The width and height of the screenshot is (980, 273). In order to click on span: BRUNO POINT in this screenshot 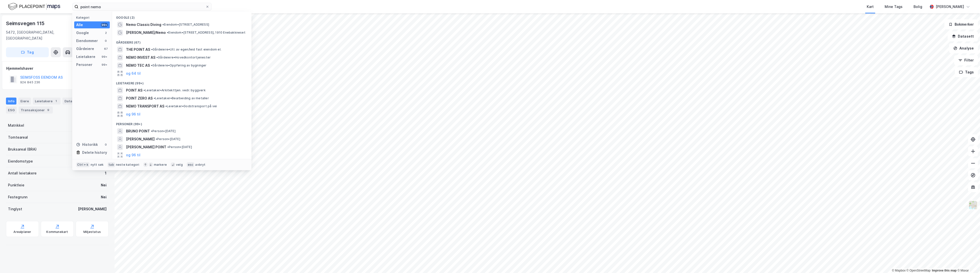, I will do `click(138, 131)`.